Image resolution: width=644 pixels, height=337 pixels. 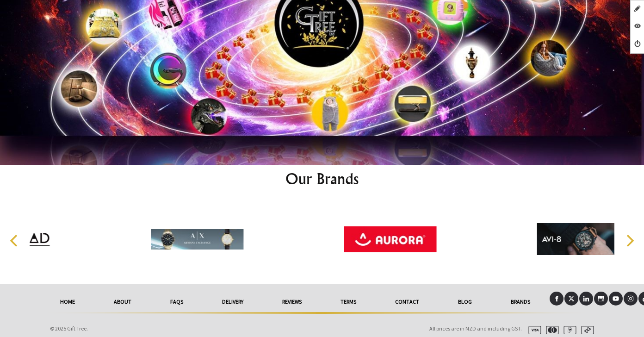 I want to click on img: mastercard.svg, so click(x=550, y=330).